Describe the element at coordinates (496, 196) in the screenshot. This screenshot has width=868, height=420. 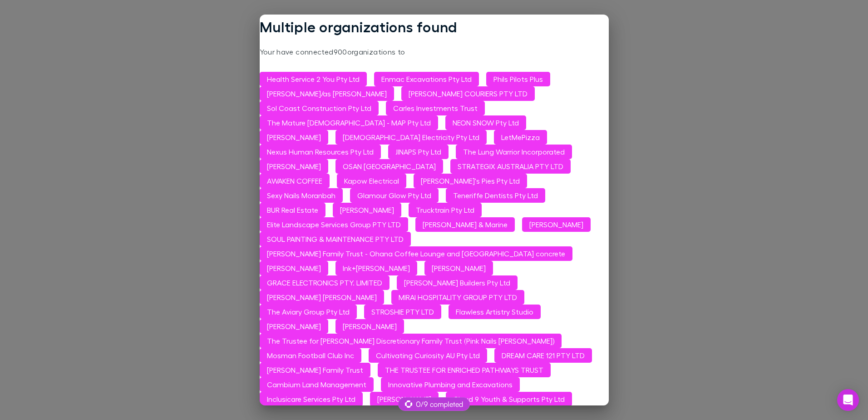
I see `button: Teneriffe Dentists Pty Ltd` at that location.